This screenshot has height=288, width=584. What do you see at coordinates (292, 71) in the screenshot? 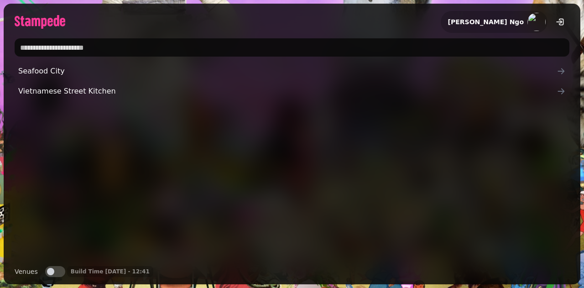
I see `a: Seafood City` at bounding box center [292, 71].